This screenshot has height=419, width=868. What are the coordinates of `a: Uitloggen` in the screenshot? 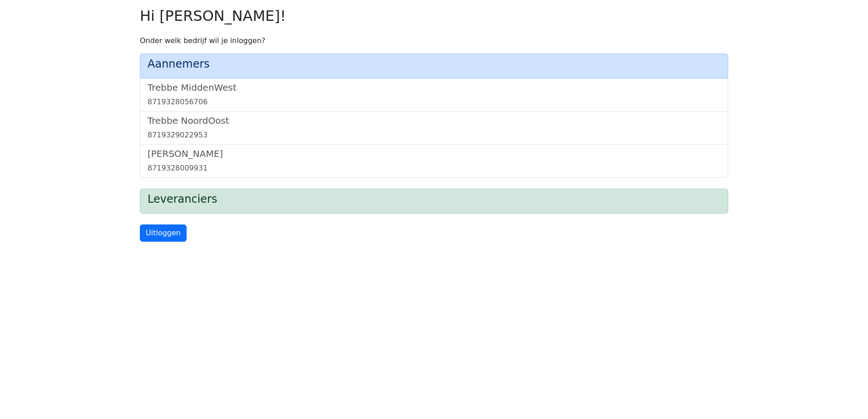 It's located at (163, 233).